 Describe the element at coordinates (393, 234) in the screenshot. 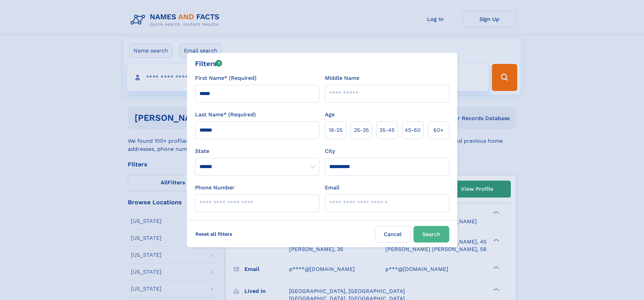

I see `label: Cancel` at that location.